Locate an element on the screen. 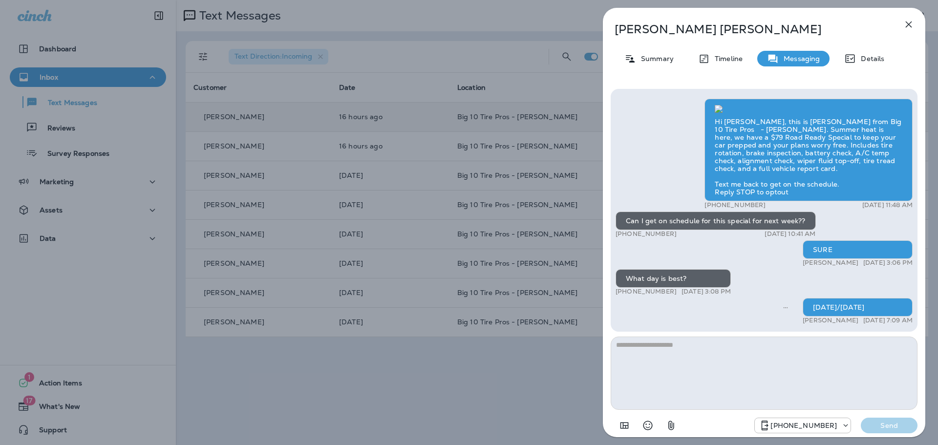 The width and height of the screenshot is (938, 445). p: Timeline is located at coordinates (726, 59).